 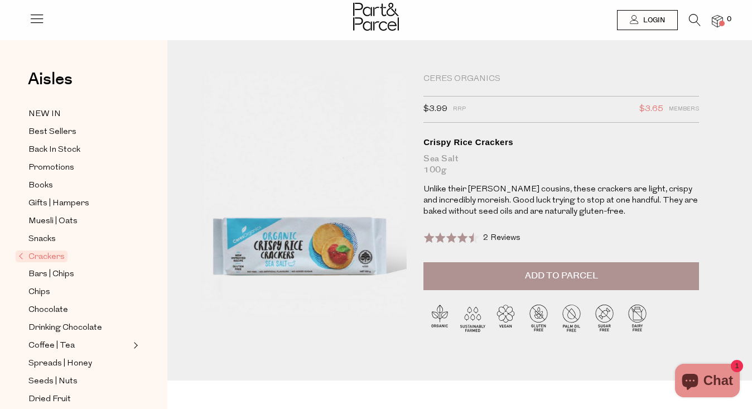 I want to click on a: Dried Fruit, so click(x=79, y=399).